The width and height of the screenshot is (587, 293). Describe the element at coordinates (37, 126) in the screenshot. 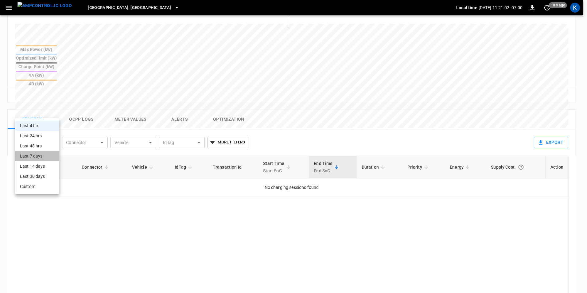

I see `li: Last 4 hrs` at that location.